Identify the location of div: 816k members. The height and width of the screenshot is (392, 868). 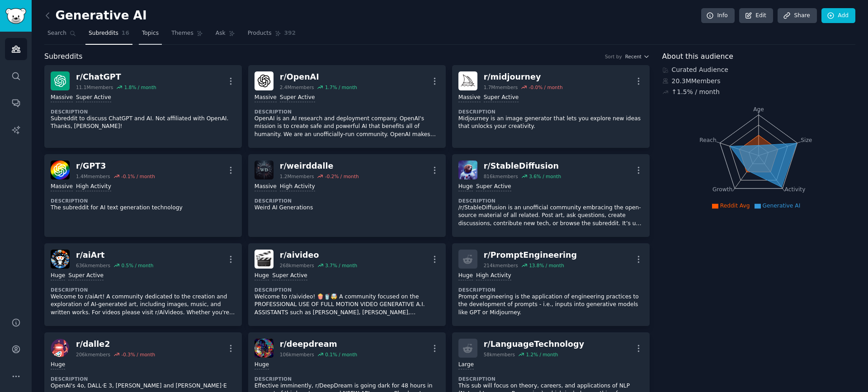
(501, 176).